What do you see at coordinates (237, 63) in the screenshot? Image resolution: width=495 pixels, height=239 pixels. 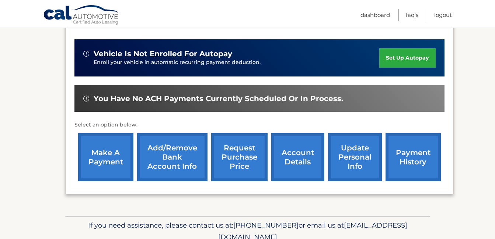 I see `p: Enroll your vehicle in automatic recurring payment deduction.` at bounding box center [237, 63].